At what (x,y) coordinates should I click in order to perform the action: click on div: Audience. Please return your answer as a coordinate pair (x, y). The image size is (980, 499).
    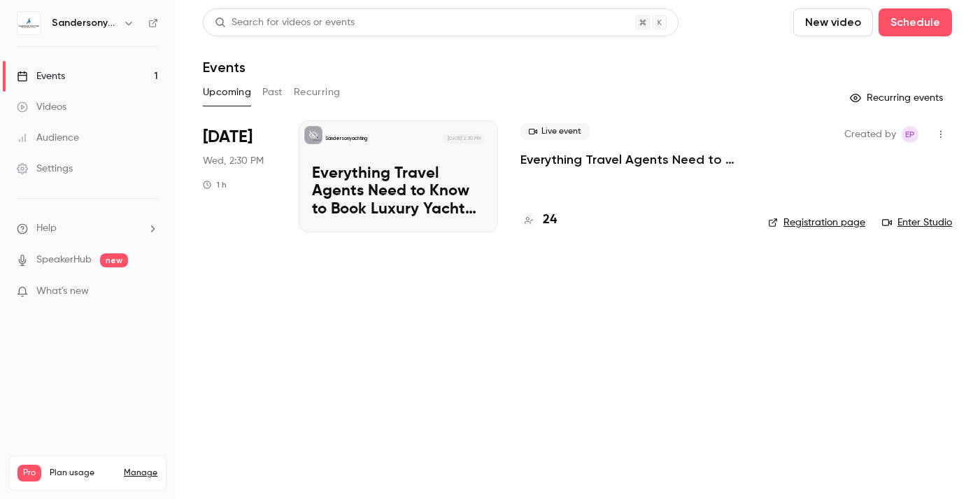
    Looking at the image, I should click on (48, 138).